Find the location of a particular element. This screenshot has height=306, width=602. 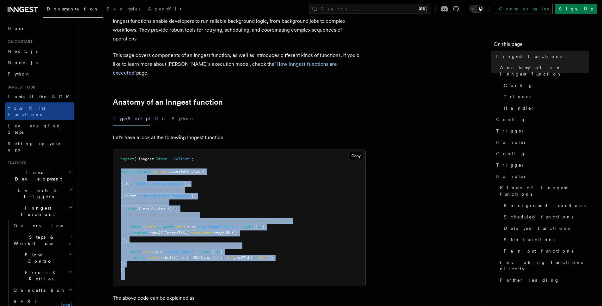

button: Go is located at coordinates (161, 118).